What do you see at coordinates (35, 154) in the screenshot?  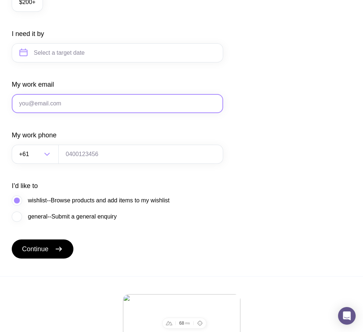 I see `div: Search for option` at bounding box center [35, 154].